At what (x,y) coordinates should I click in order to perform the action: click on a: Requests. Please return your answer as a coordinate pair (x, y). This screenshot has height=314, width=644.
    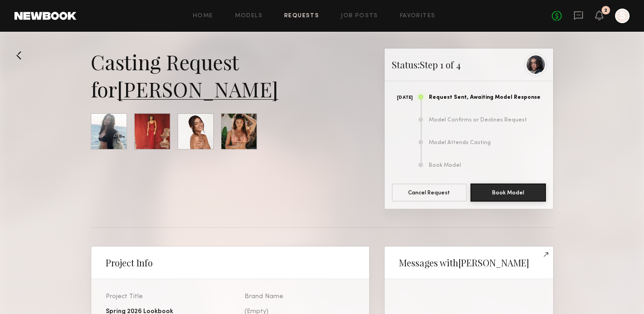
    Looking at the image, I should click on (302, 16).